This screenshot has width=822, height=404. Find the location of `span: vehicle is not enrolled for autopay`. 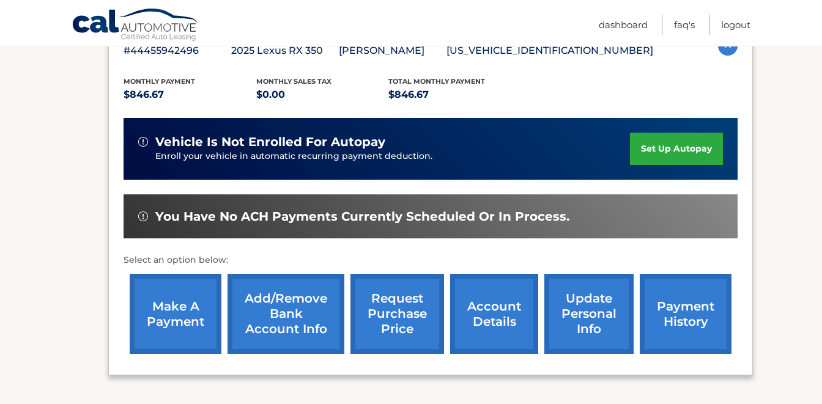

span: vehicle is not enrolled for autopay is located at coordinates (270, 142).